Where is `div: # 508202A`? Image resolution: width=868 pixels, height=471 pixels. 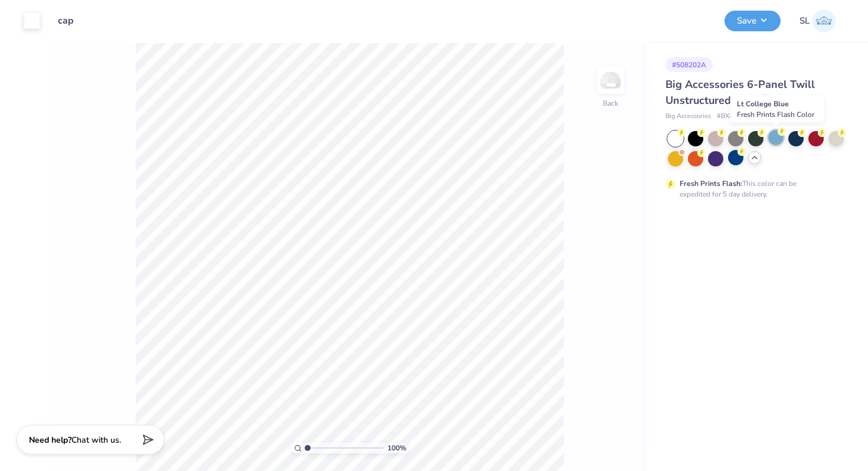 div: # 508202A is located at coordinates (689, 64).